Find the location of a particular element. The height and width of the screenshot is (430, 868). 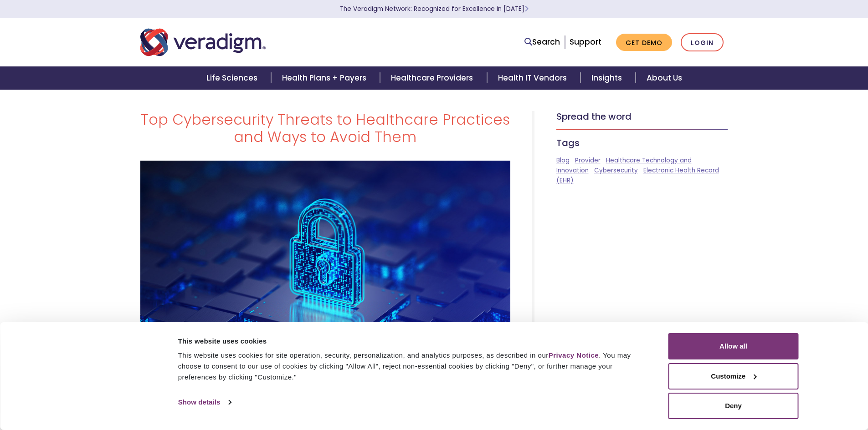

a: Electronic Health Record (EHR) is located at coordinates (638, 175).